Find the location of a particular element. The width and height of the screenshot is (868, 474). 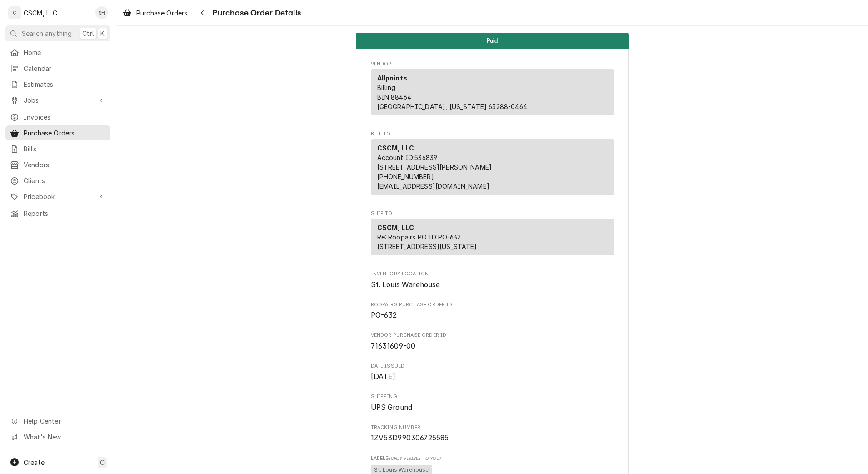

span: Clients is located at coordinates (64, 181).